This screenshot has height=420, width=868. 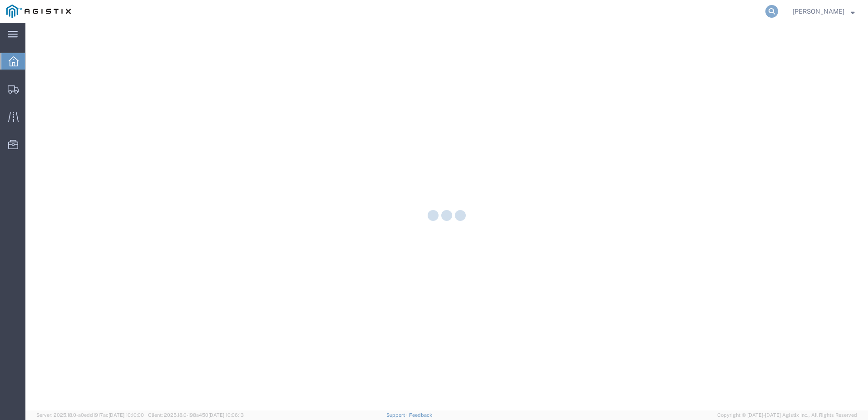 I want to click on a: Support, so click(x=398, y=415).